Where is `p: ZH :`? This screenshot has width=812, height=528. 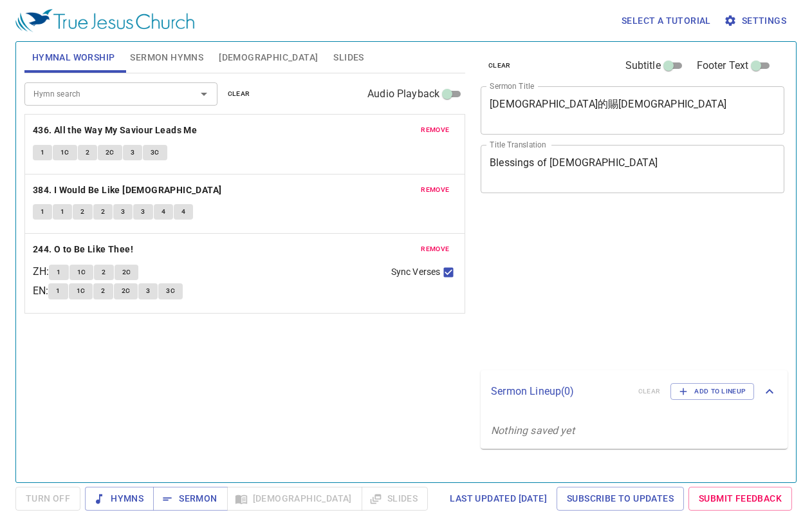
p: ZH : is located at coordinates (41, 272).